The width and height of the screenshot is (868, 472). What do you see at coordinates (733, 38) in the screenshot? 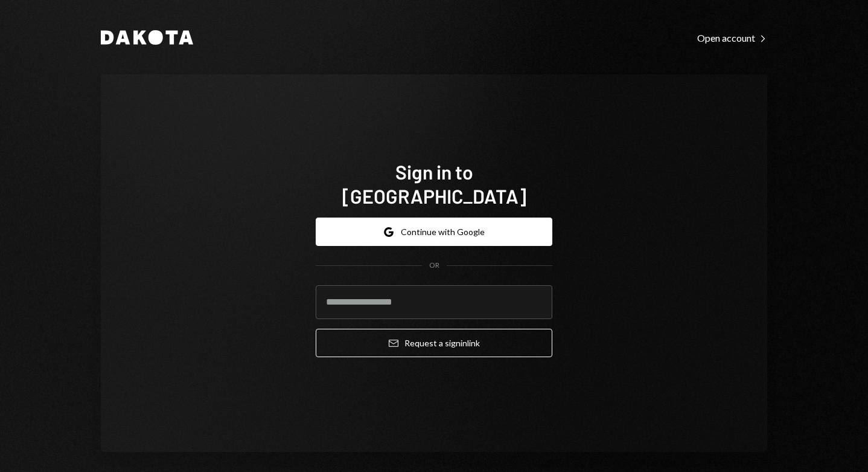
I see `div: Open account` at bounding box center [733, 38].